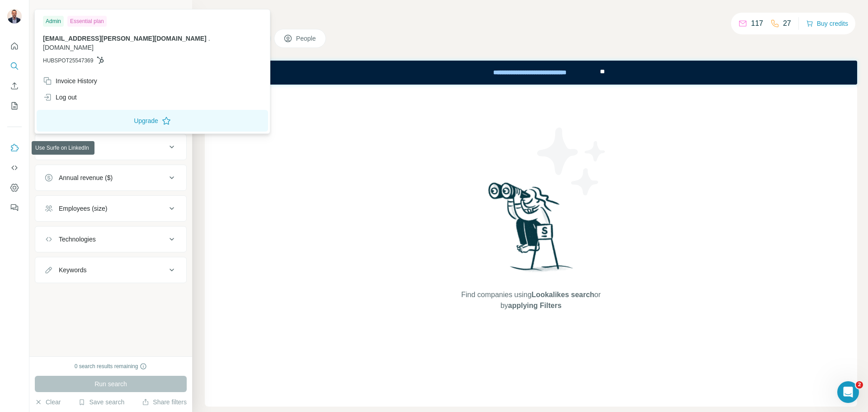 This screenshot has width=868, height=412. I want to click on div: New search, so click(49, 12).